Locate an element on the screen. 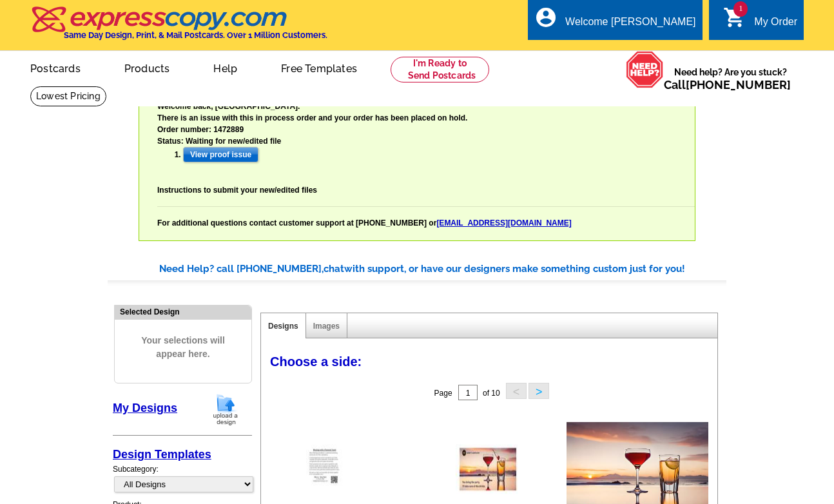 This screenshot has height=504, width=834. a: Free Templates is located at coordinates (319, 67).